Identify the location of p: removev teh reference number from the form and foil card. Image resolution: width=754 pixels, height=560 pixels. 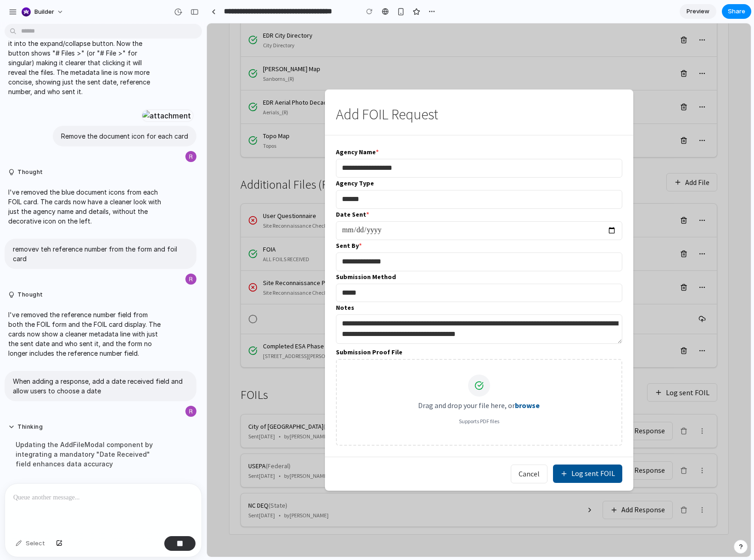
(100, 254).